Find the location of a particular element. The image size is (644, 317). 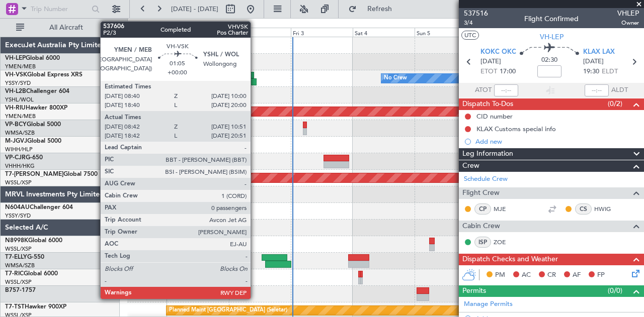

span: ALDT is located at coordinates (620, 91).